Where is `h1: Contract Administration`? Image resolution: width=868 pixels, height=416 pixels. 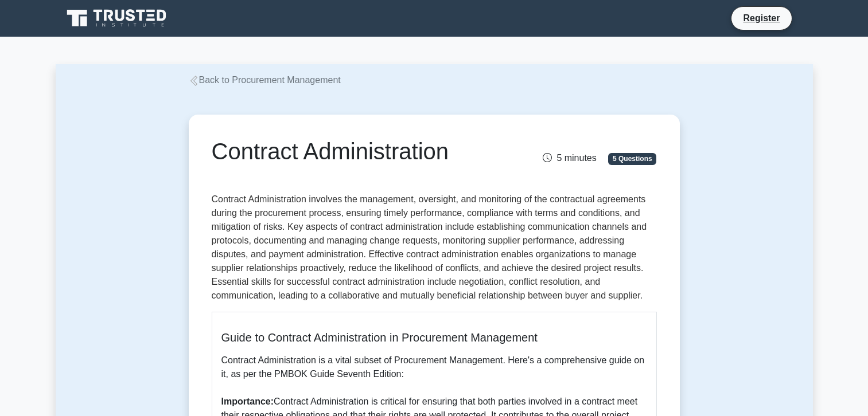
h1: Contract Administration is located at coordinates (358, 151).